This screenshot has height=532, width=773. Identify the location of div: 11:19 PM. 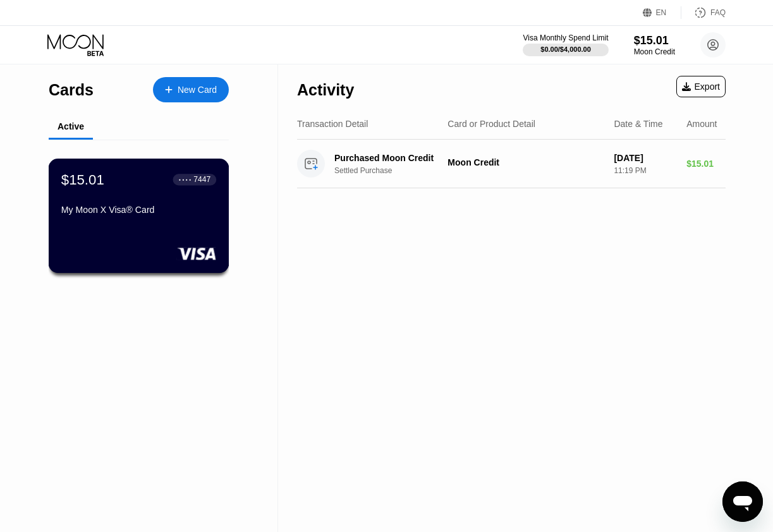
(644, 171).